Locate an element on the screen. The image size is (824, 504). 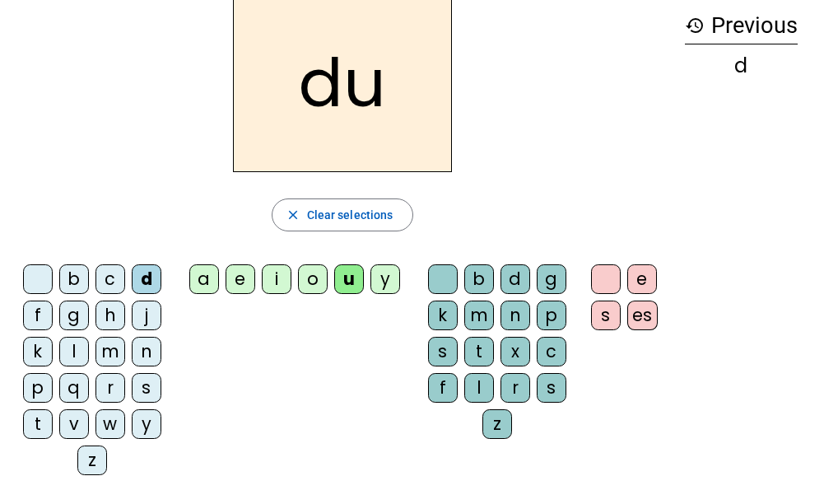
div: j is located at coordinates (147, 315).